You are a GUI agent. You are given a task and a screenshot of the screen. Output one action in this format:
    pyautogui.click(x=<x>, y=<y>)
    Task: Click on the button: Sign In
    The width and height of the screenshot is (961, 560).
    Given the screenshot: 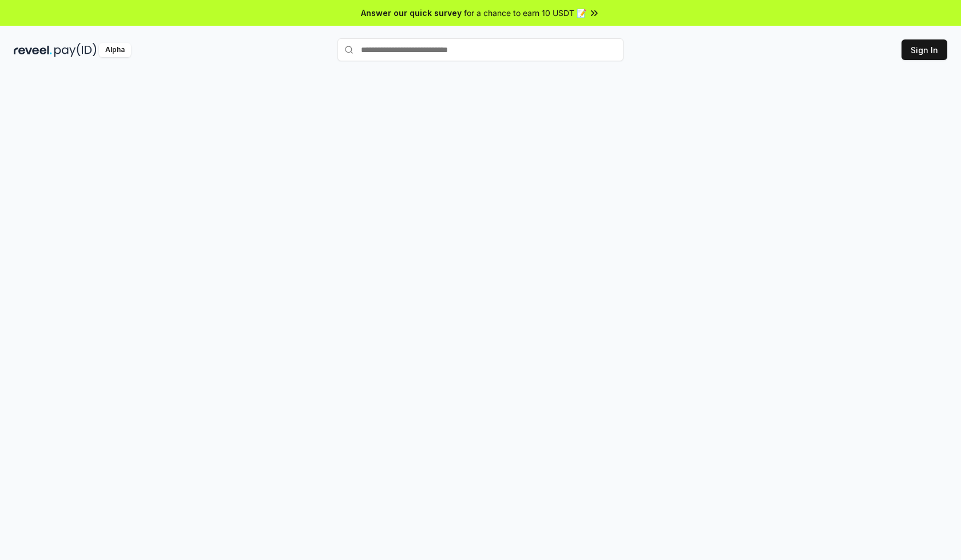 What is the action you would take?
    pyautogui.click(x=925, y=50)
    